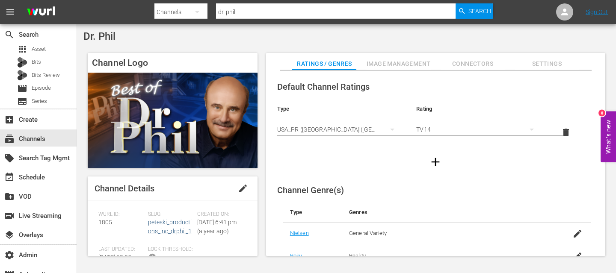 Image resolution: width=616 pixels, height=273 pixels. Describe the element at coordinates (243, 189) in the screenshot. I see `button: edit` at that location.